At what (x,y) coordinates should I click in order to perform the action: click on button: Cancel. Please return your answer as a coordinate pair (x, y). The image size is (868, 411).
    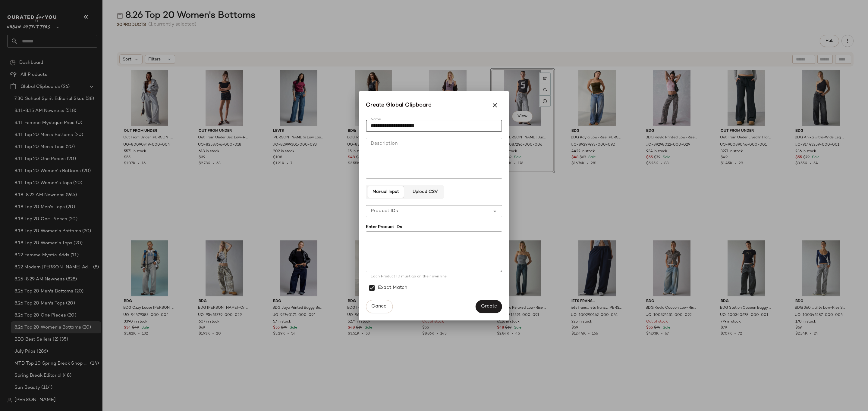
    Looking at the image, I should click on (379, 307).